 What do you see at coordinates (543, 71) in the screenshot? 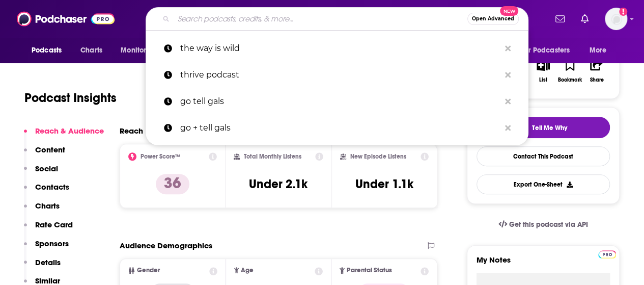
I see `button: List` at bounding box center [543, 71].